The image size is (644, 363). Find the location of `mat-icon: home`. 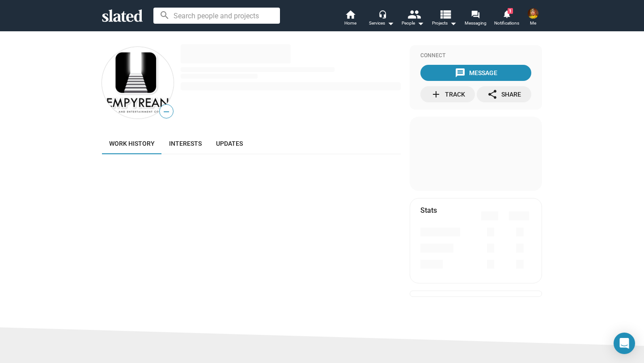

mat-icon: home is located at coordinates (350, 15).